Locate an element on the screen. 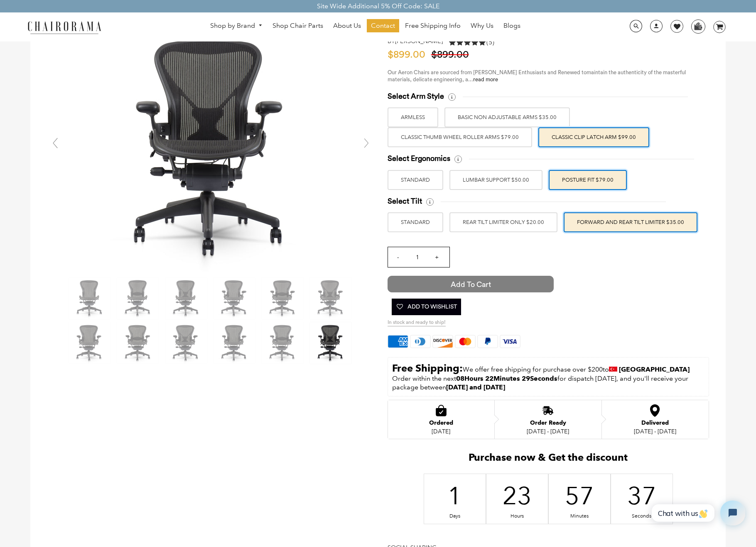 This screenshot has width=756, height=547. label: ARMLESS is located at coordinates (413, 117).